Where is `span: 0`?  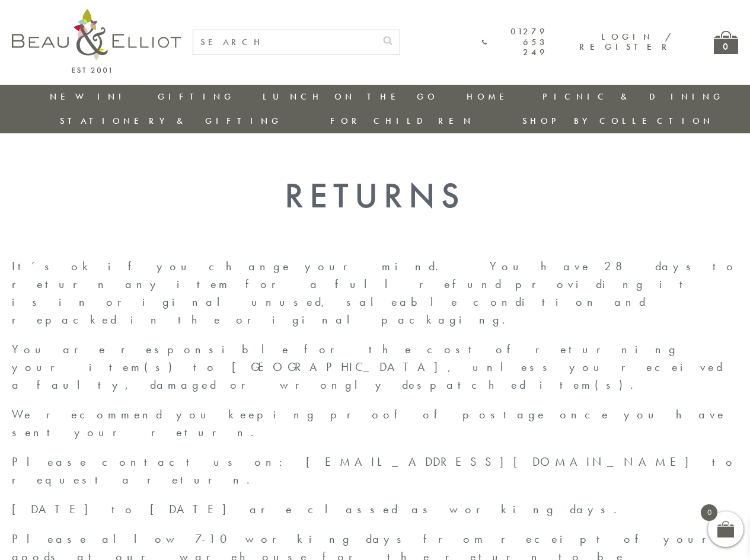
span: 0 is located at coordinates (709, 513).